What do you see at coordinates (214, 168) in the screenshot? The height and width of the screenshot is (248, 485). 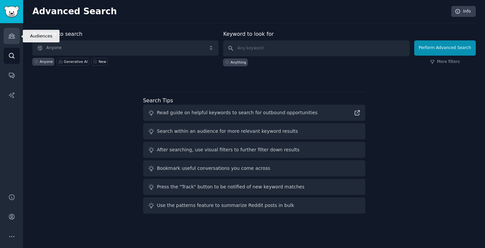 I see `div: Bookmark useful conversations you come across` at bounding box center [214, 168].